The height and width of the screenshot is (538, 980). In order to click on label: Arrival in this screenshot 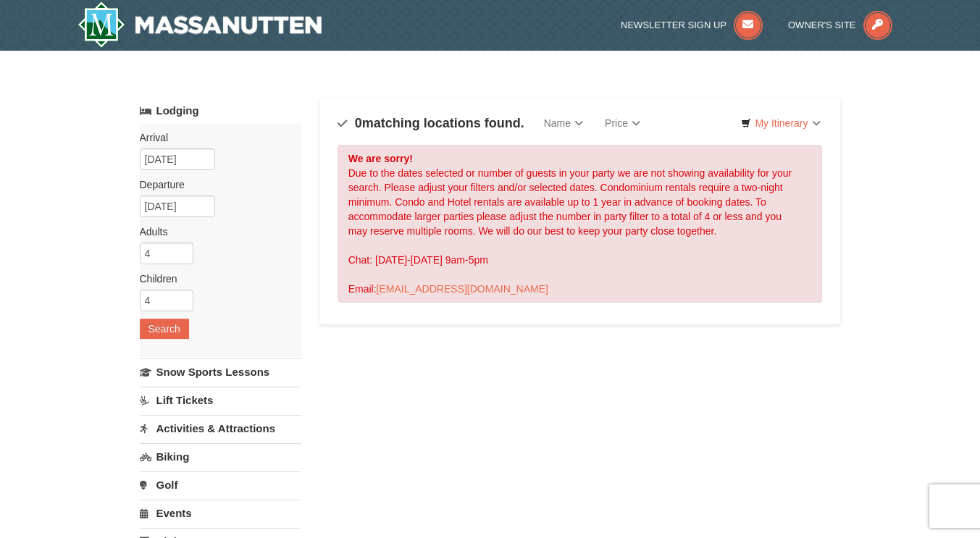, I will do `click(215, 137)`.